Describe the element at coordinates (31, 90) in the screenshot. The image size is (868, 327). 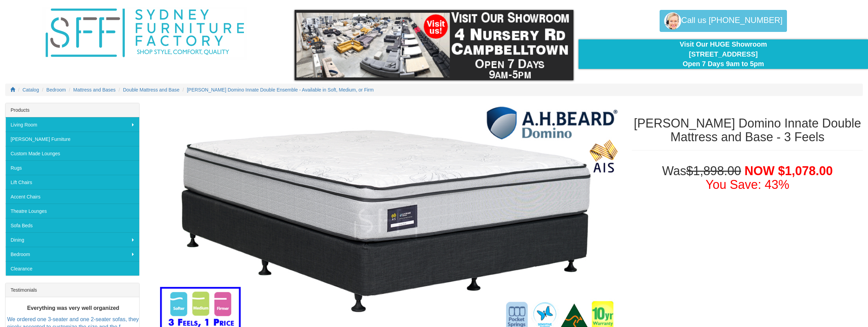
I see `span: Catalog` at that location.